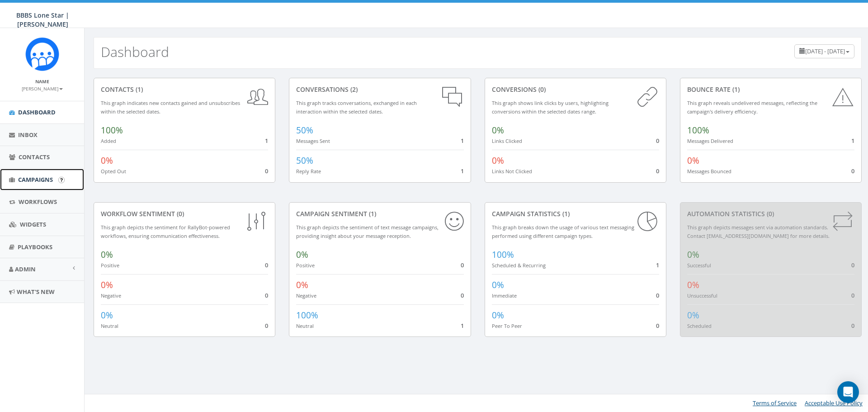  Describe the element at coordinates (834, 403) in the screenshot. I see `a: Acceptable Use Policy` at that location.